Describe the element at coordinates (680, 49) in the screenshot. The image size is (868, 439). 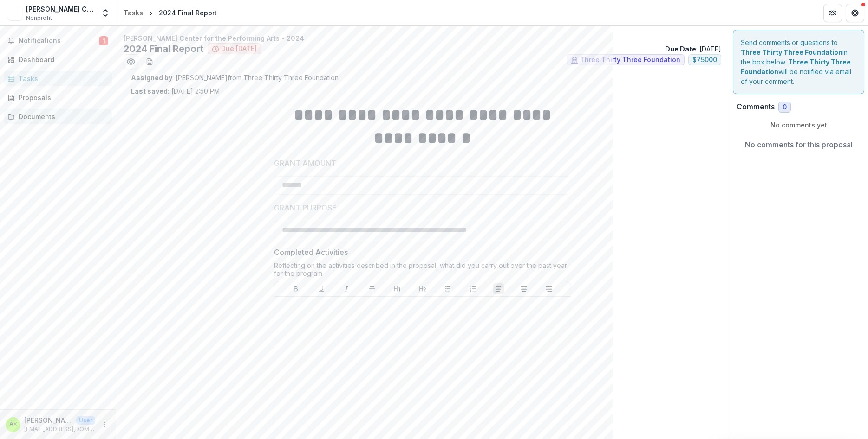
I see `strong: Due Date` at that location.